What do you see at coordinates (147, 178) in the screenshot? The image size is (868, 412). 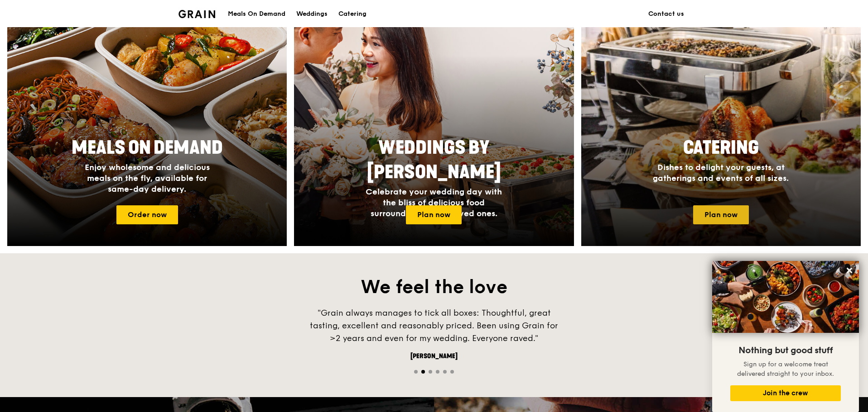 I see `span: Enjoy wholesome and delicious meals on the fly, available for same-day delivery.` at bounding box center [147, 178].